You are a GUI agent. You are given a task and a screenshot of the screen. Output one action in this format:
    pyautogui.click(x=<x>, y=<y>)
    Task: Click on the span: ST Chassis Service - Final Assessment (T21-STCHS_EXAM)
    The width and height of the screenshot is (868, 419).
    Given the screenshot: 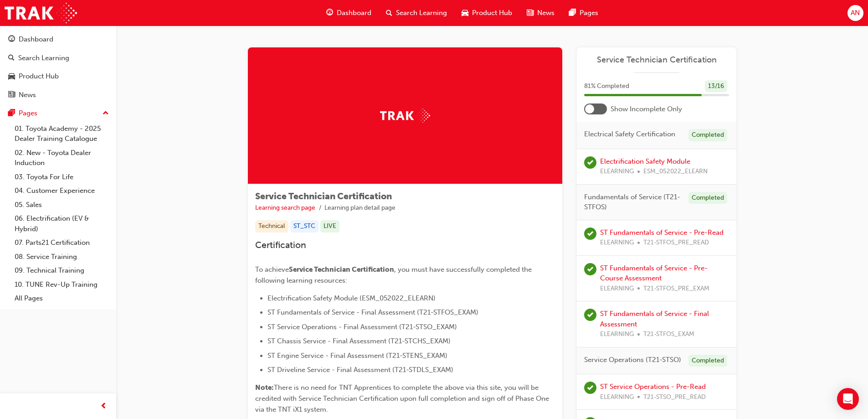 What is the action you would take?
    pyautogui.click(x=359, y=341)
    